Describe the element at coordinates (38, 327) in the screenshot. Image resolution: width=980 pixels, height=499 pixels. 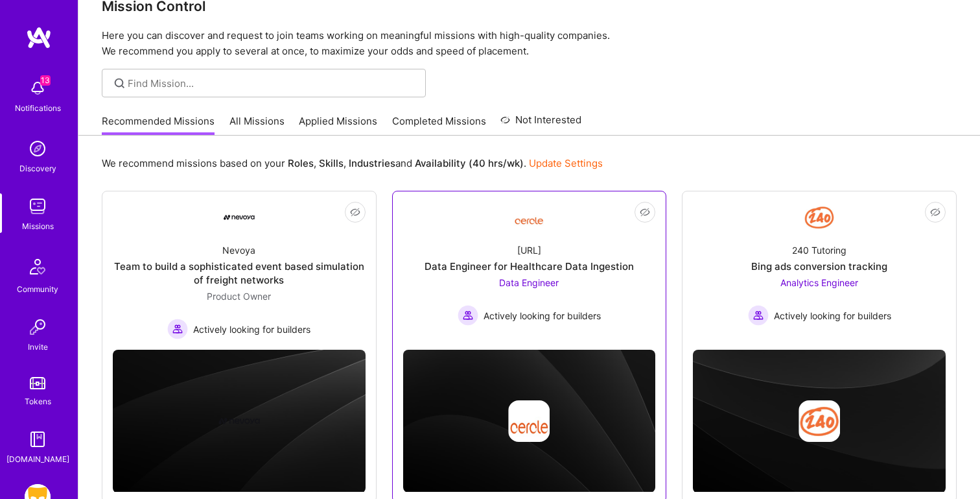
I see `img: Invite` at that location.